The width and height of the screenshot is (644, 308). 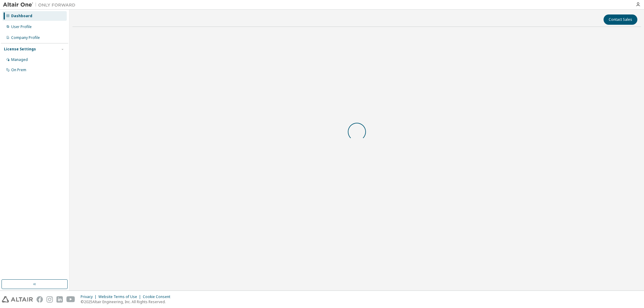 What do you see at coordinates (20, 49) in the screenshot?
I see `div: License Settings` at bounding box center [20, 49].